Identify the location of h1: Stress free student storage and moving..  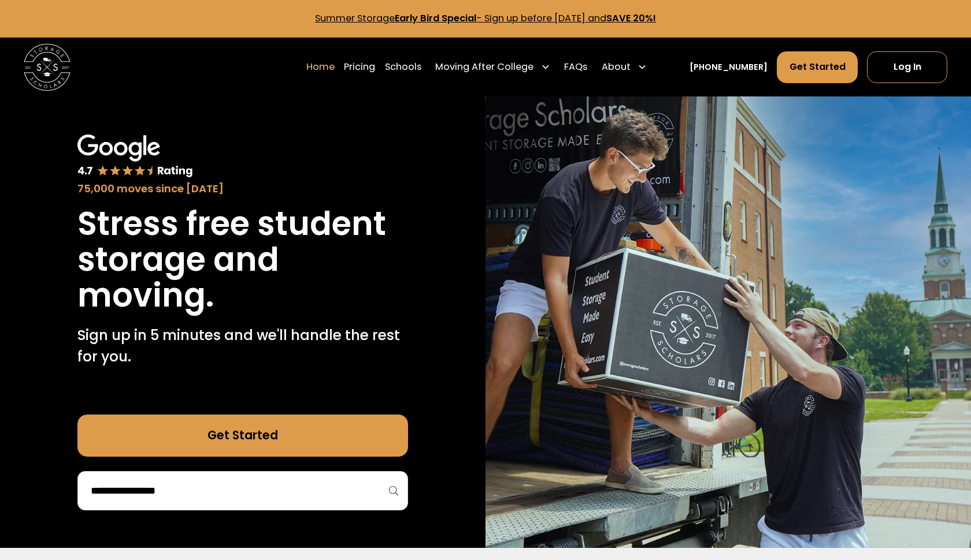
(243, 259).